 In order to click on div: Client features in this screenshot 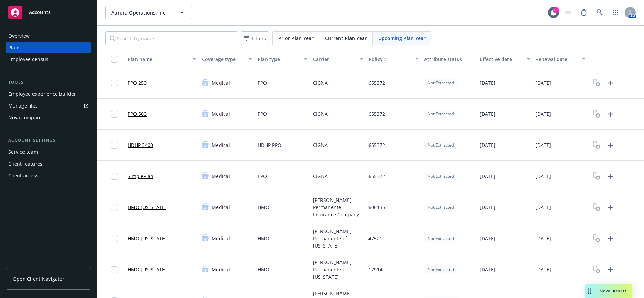, I will do `click(25, 164)`.